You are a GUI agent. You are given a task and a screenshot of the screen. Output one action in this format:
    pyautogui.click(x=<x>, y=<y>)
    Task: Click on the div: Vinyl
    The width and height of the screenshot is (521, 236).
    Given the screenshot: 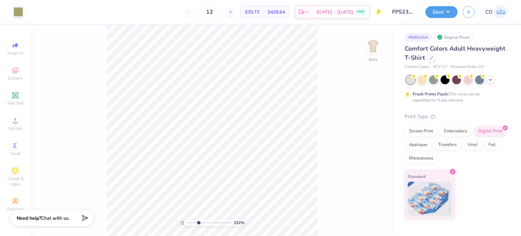 What is the action you would take?
    pyautogui.click(x=473, y=145)
    